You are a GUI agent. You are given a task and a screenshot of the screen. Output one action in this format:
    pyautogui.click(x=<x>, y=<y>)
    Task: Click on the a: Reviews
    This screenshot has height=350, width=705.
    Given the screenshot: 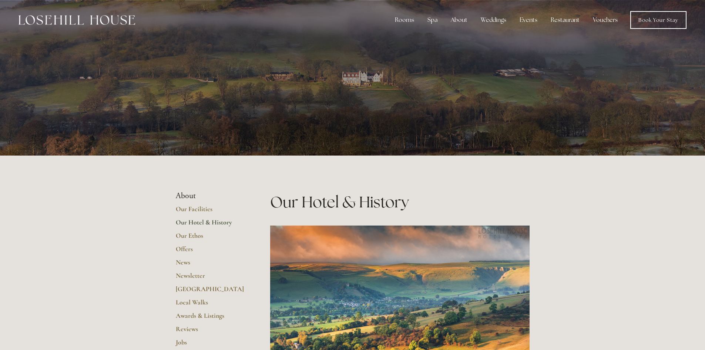 What is the action you would take?
    pyautogui.click(x=211, y=331)
    